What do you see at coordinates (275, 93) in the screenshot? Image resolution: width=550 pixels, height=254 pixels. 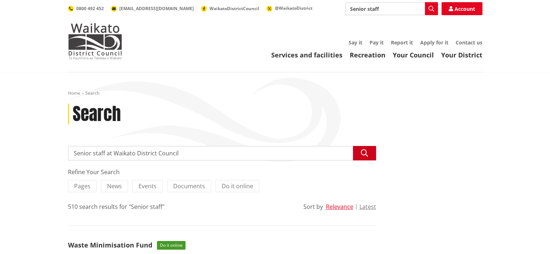 I see `nav: breadcrumb` at bounding box center [275, 93].